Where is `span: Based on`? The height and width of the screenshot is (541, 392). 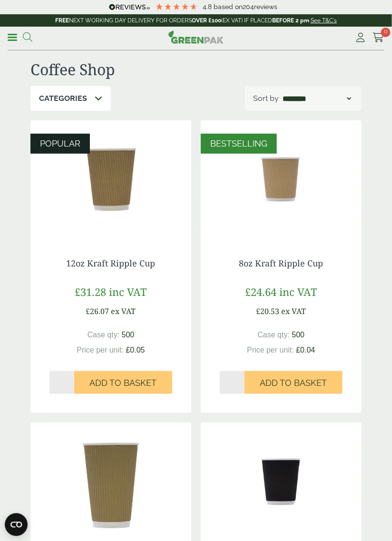
span: Based on is located at coordinates (227, 6).